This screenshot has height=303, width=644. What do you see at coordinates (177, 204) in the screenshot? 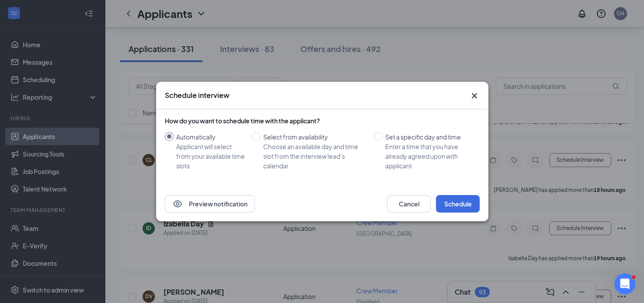
I see `svg: Eye` at bounding box center [177, 204].